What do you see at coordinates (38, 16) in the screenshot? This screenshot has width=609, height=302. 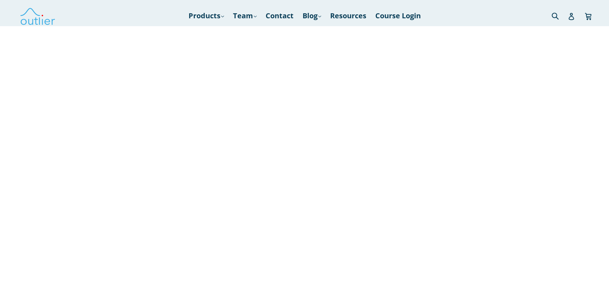 I see `img: Outlier Linguistics` at bounding box center [38, 16].